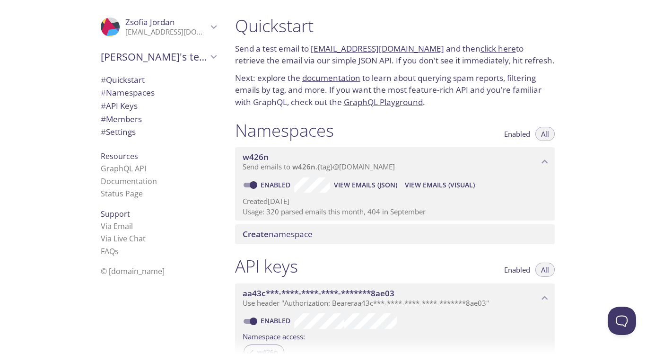  I want to click on span: Support, so click(115, 214).